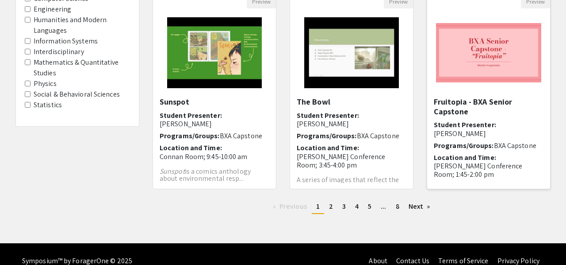  What do you see at coordinates (215, 156) in the screenshot?
I see `p: Connan Room; 9:45-10:00 am` at bounding box center [215, 156].